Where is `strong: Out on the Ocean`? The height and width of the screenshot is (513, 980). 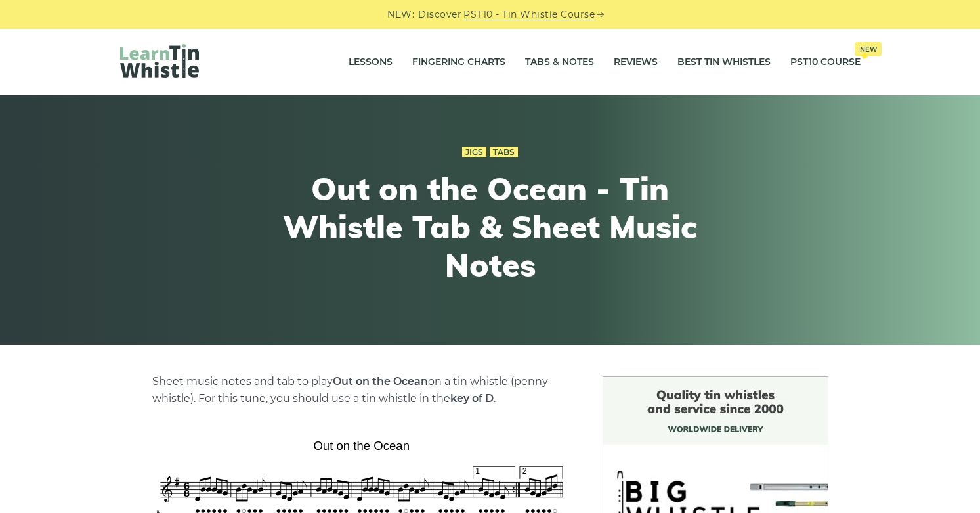 strong: Out on the Ocean is located at coordinates (380, 381).